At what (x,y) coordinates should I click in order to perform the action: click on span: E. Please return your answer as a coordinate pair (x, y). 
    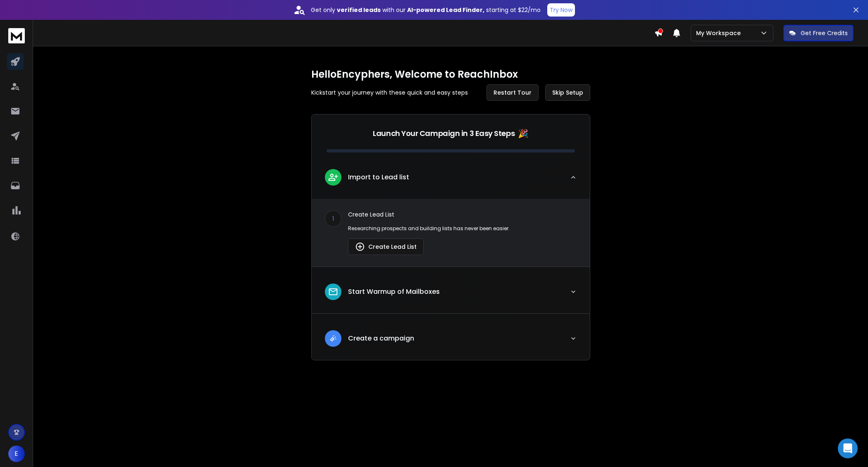
    Looking at the image, I should click on (17, 454).